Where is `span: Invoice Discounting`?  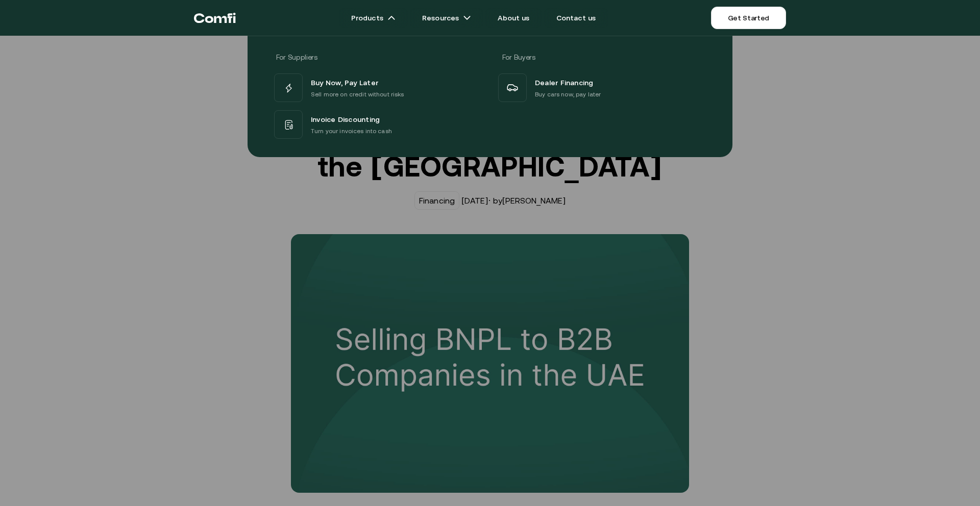
span: Invoice Discounting is located at coordinates (345, 119).